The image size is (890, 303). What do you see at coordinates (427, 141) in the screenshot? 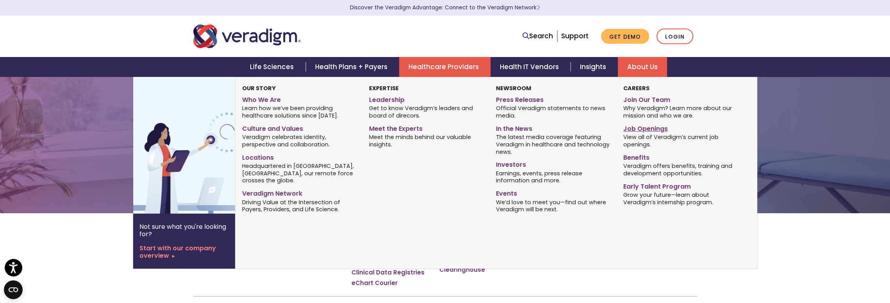
I see `span: Meet the minds behind our valuable insights.` at bounding box center [427, 141].